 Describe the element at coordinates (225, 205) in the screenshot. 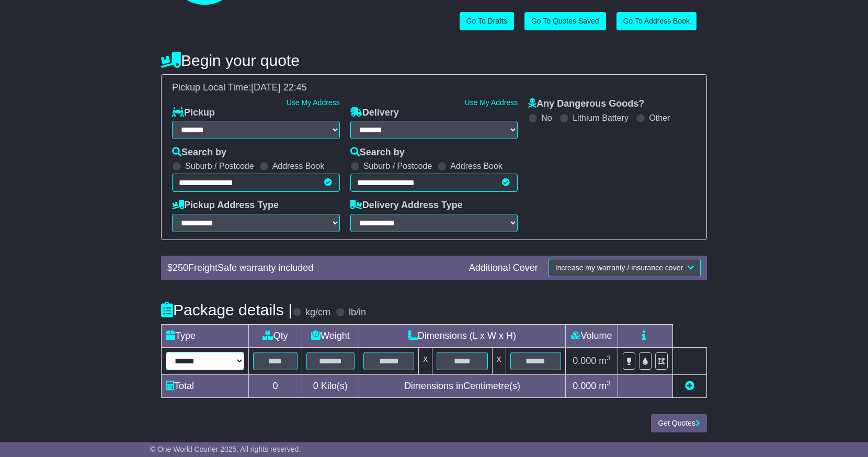

I see `label: Pickup Address Type` at that location.